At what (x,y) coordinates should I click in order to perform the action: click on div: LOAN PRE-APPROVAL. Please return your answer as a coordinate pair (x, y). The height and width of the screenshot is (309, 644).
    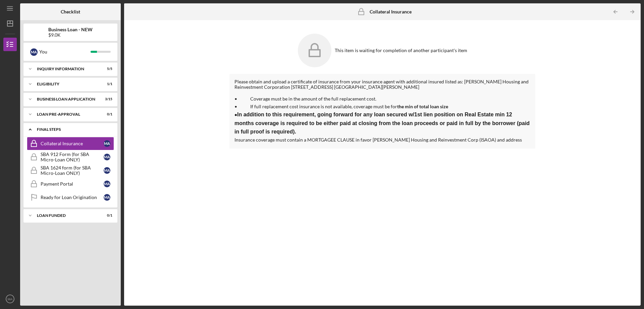
    Looking at the image, I should click on (66, 114).